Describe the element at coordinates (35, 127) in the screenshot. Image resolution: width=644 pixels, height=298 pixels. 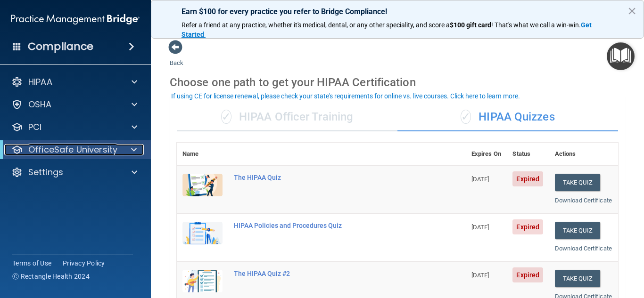
I see `p: PCI` at that location.